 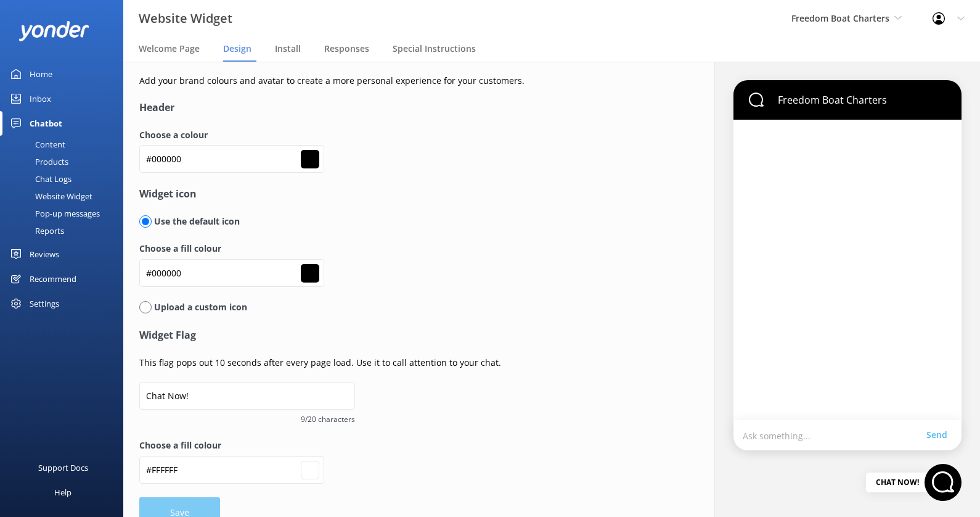 What do you see at coordinates (402, 80) in the screenshot?
I see `p: Add your brand colours and avatar to create a more personal experience for your customers.` at bounding box center [402, 80].